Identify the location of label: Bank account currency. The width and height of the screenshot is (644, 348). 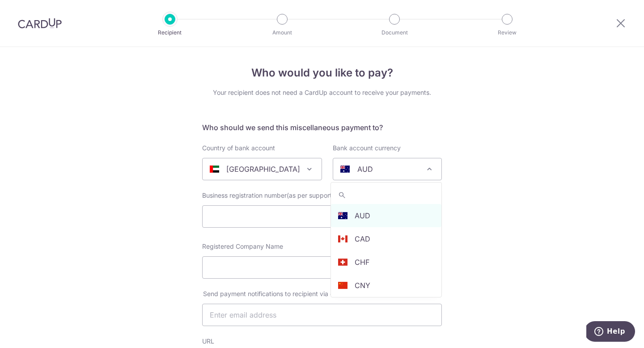
(367, 148).